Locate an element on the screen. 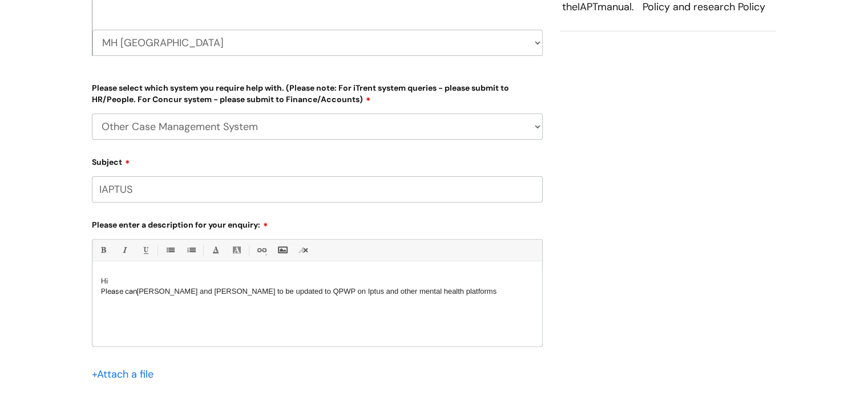  a: Underline(Ctrl-U) is located at coordinates (145, 250).